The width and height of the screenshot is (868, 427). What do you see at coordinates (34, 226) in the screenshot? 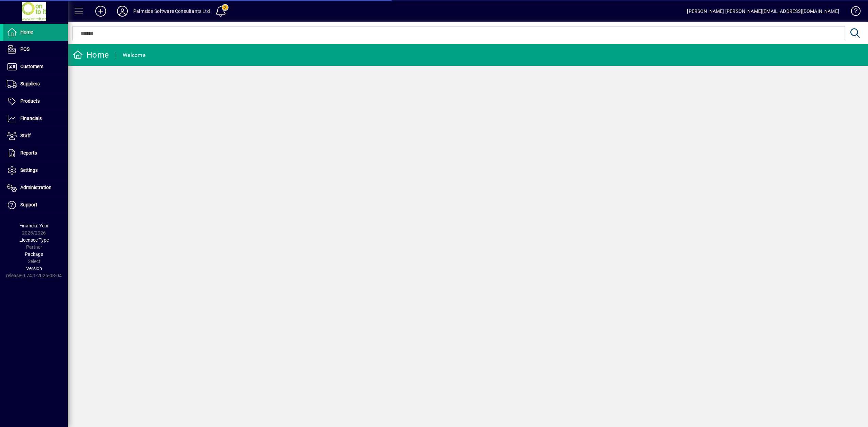
I see `span: Financial Year` at bounding box center [34, 226].